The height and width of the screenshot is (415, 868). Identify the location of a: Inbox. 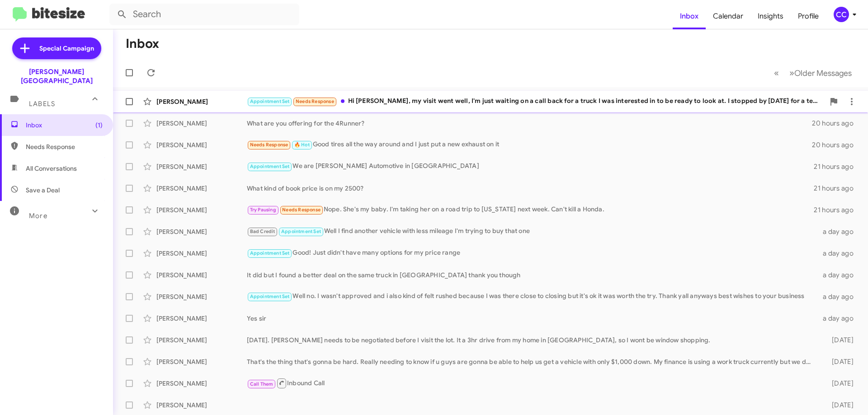
(689, 16).